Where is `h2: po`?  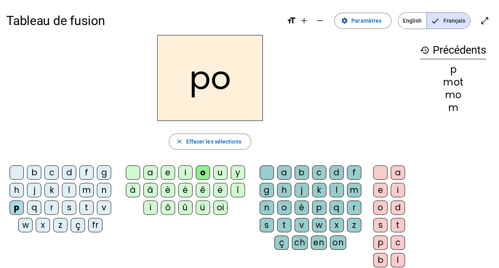
h2: po is located at coordinates (210, 78).